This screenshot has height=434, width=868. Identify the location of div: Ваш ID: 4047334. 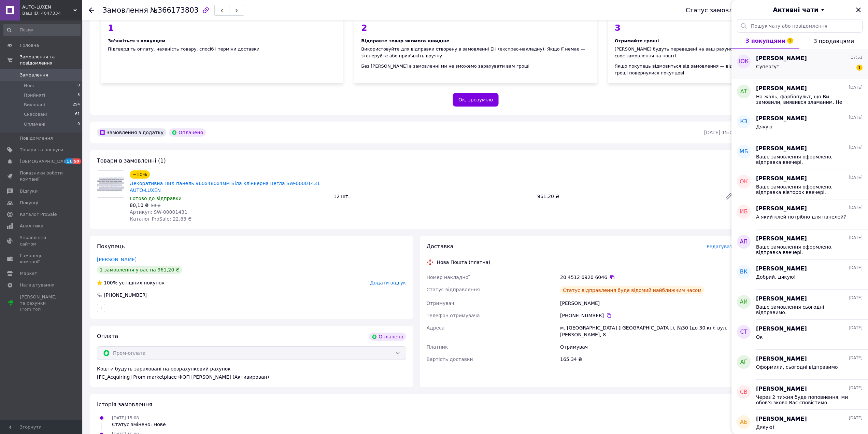
(52, 13).